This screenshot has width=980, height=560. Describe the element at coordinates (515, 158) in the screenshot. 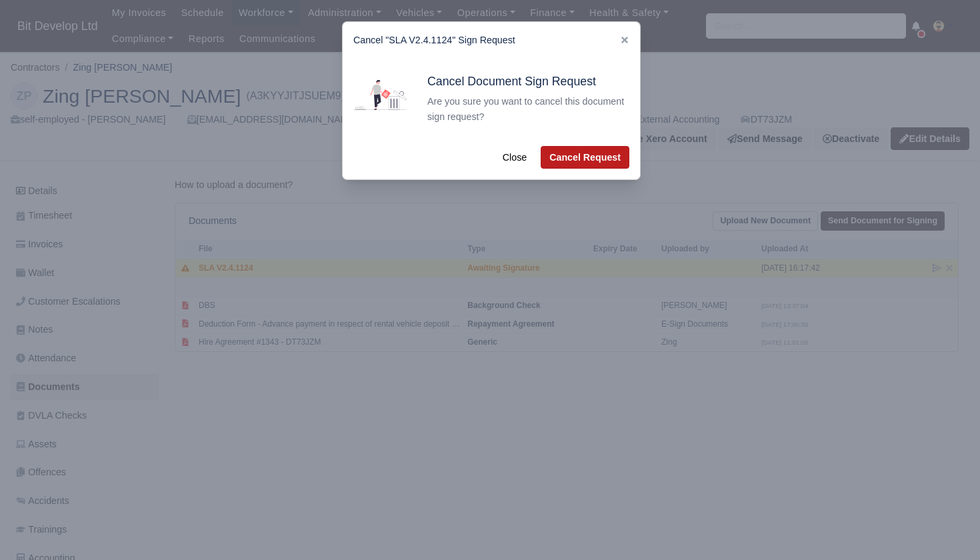

I see `button: Close` at that location.